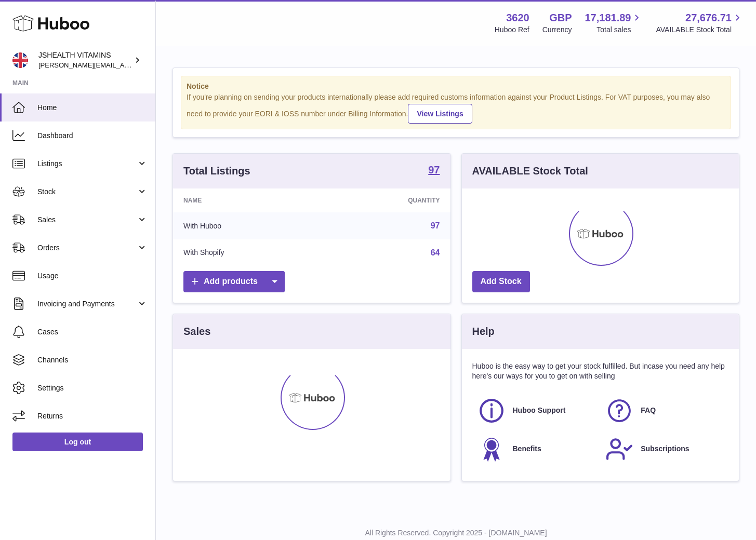 This screenshot has height=540, width=756. What do you see at coordinates (92, 360) in the screenshot?
I see `span: Channels` at bounding box center [92, 360].